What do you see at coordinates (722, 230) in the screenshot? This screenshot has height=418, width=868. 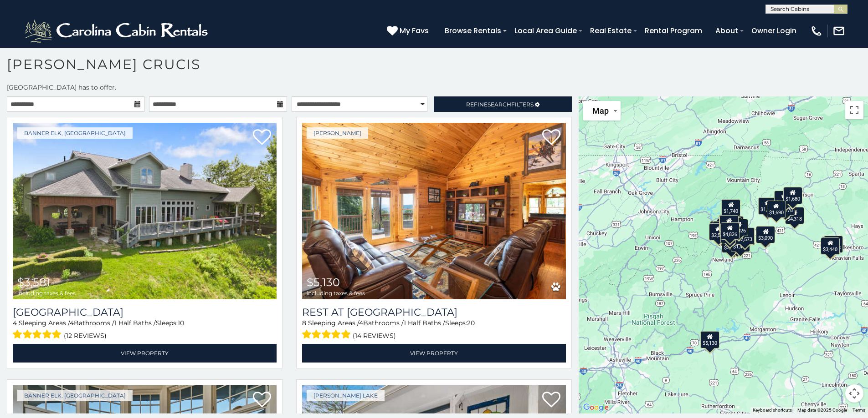 I see `div: $4,036` at bounding box center [722, 230].